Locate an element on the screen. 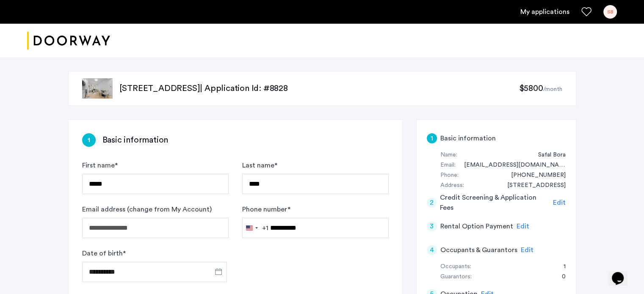 This screenshot has height=294, width=644. div: 2 is located at coordinates (432, 203).